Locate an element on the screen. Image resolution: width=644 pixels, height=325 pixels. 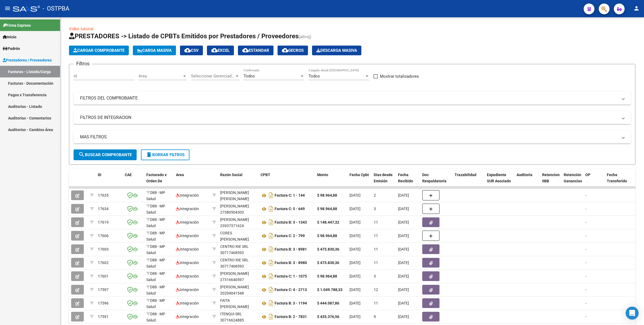
span: 17601 is located at coordinates (103, 276).